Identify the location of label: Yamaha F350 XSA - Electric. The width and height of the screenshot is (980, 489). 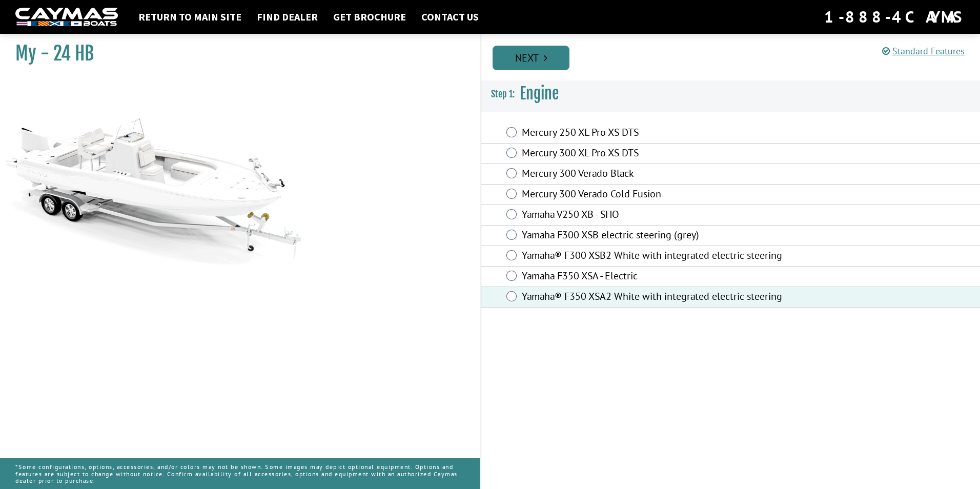
(659, 277).